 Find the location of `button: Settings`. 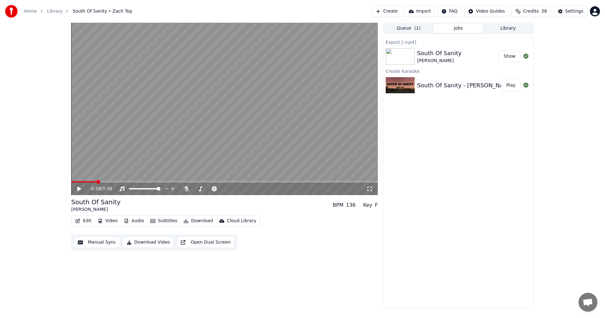

button: Settings is located at coordinates (570, 11).